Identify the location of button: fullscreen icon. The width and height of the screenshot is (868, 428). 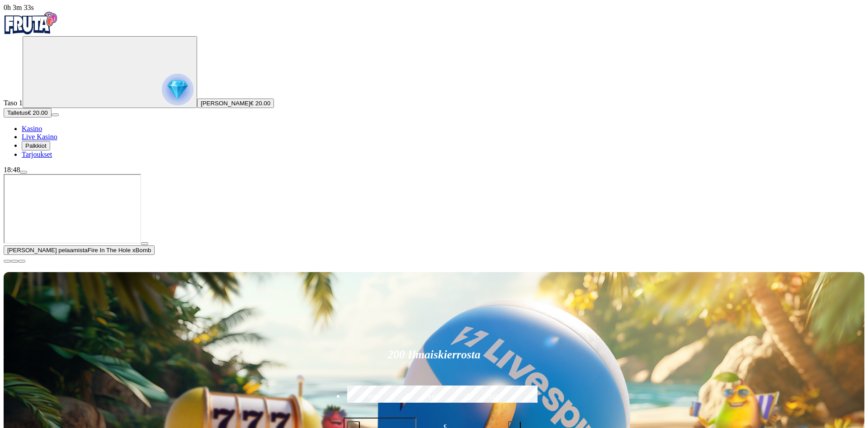
(22, 261).